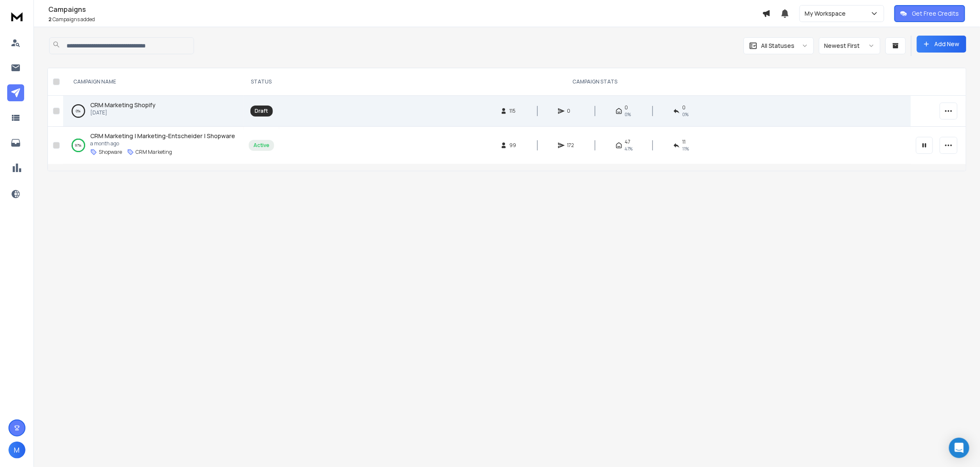 Image resolution: width=980 pixels, height=467 pixels. I want to click on p: Shopware, so click(110, 152).